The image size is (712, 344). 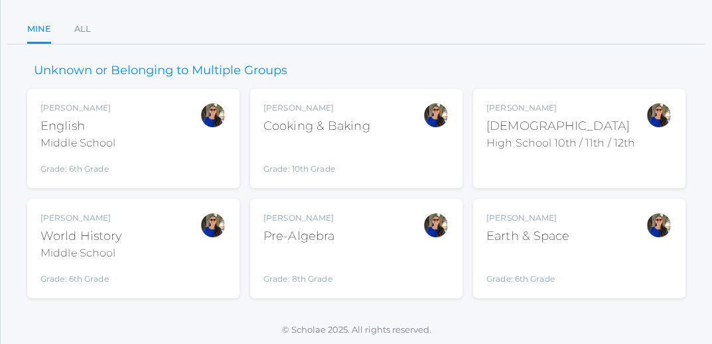 What do you see at coordinates (78, 126) in the screenshot?
I see `div: English` at bounding box center [78, 126].